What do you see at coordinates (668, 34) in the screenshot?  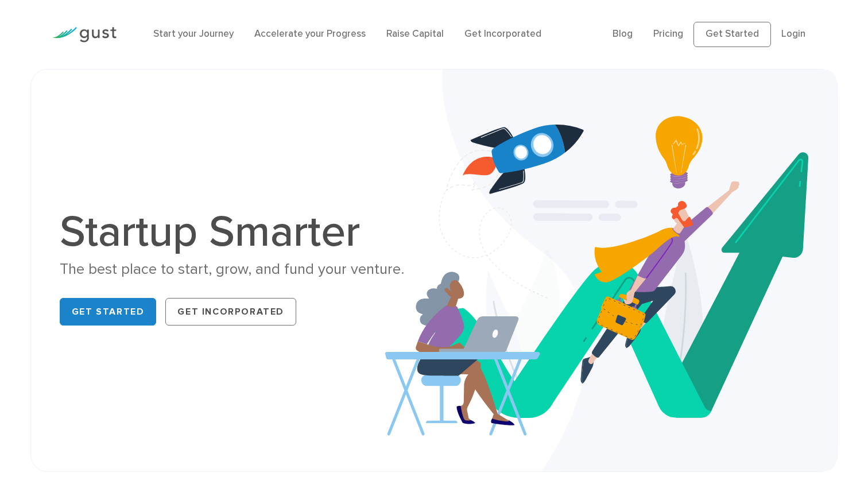 I see `a: Pricing` at bounding box center [668, 34].